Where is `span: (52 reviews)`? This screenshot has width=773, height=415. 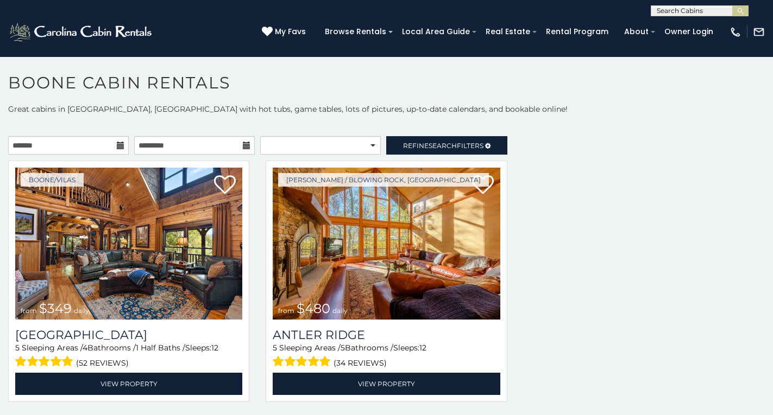
span: (52 reviews) is located at coordinates (102, 363).